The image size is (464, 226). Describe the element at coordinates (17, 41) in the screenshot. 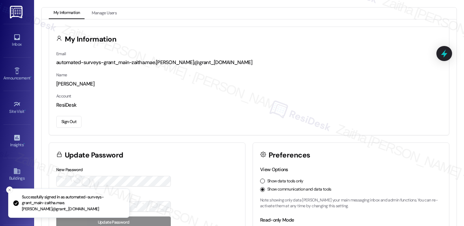

I see `a: Inbox` at that location.